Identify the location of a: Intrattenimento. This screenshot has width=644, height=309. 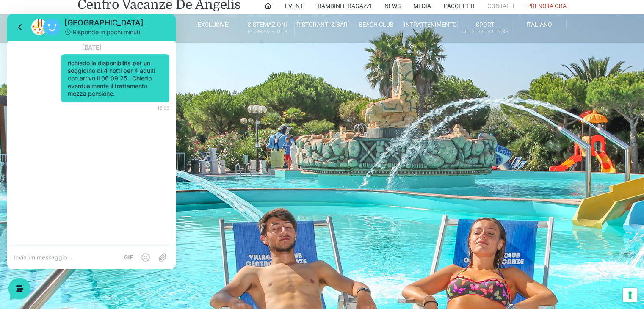
(430, 25).